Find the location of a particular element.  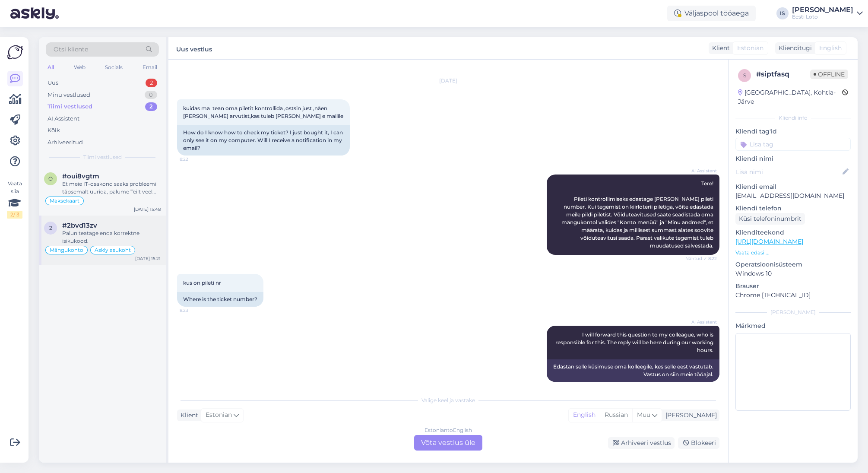

span: English is located at coordinates (831, 48).